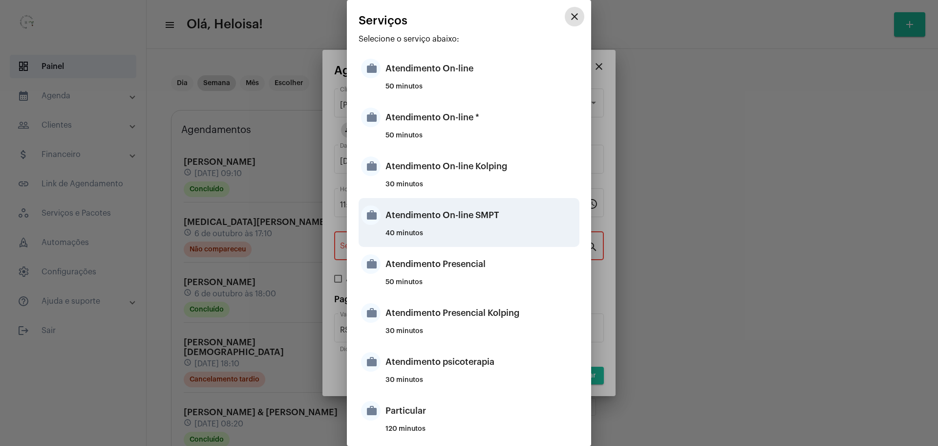  I want to click on mat-icon: close, so click(575, 17).